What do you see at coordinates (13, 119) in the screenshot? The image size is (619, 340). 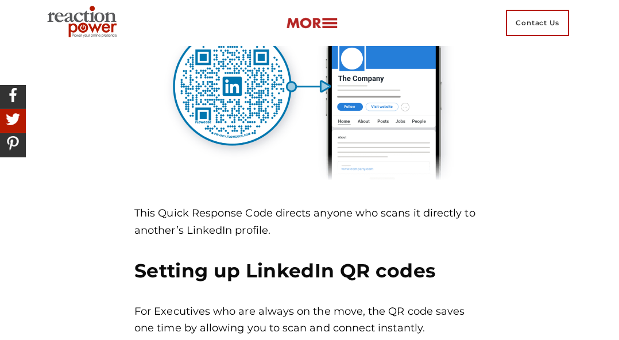 I see `img: Share On Twitter` at bounding box center [13, 119].